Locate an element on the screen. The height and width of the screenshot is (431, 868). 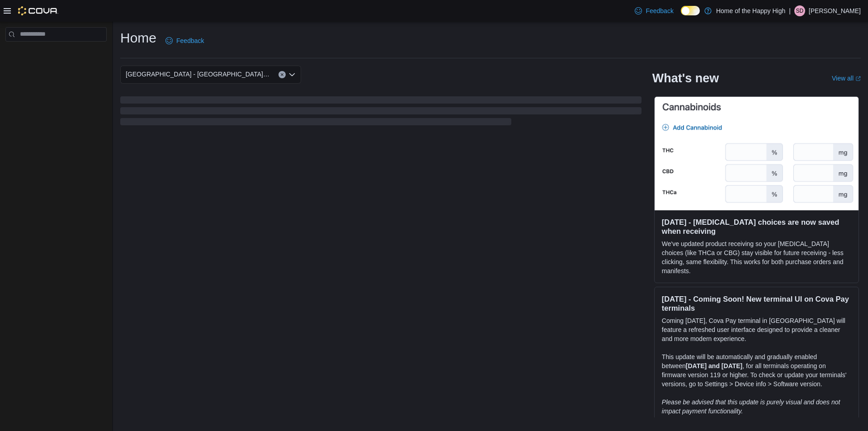
div: Sarah Davidson is located at coordinates (800, 11).